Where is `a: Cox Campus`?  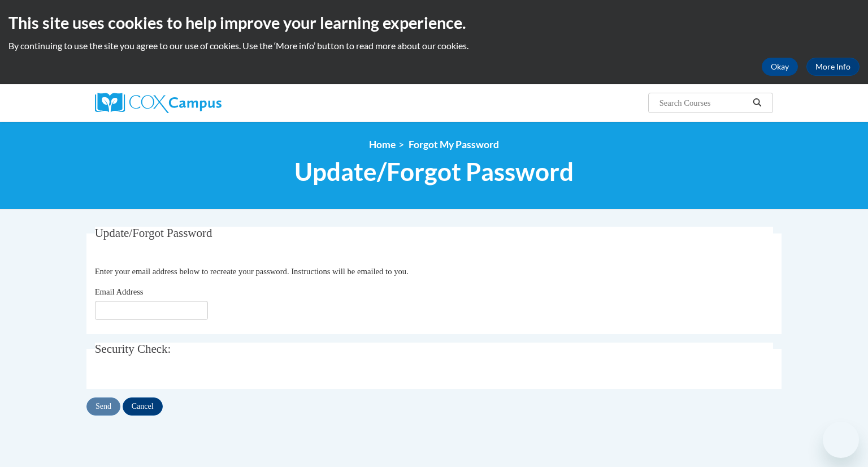
a: Cox Campus is located at coordinates (203, 103).